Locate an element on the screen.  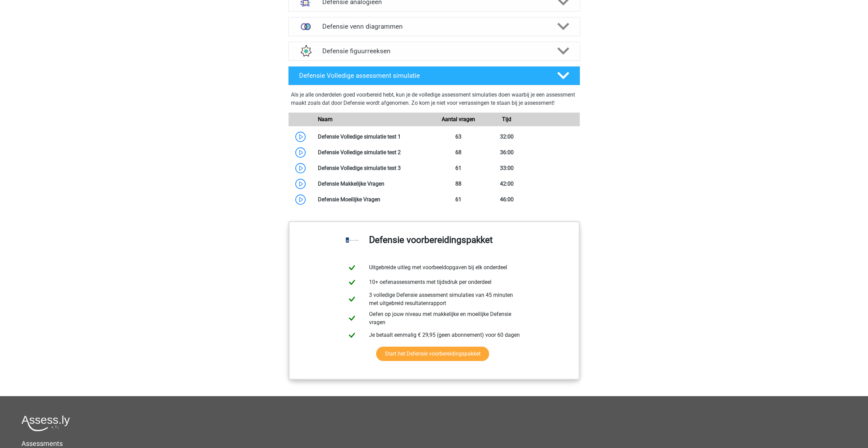
div: Aantal vragen is located at coordinates (458, 119).